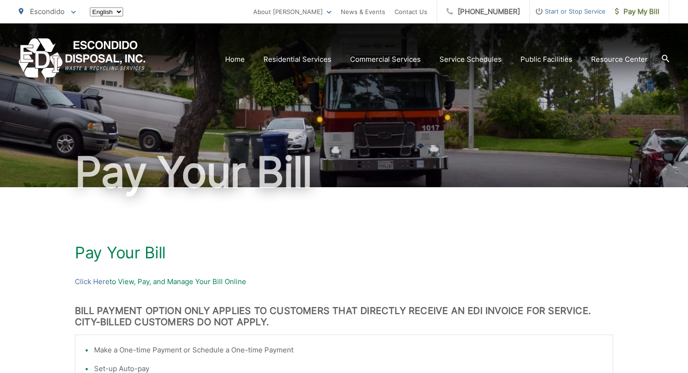 The width and height of the screenshot is (688, 373). What do you see at coordinates (297, 59) in the screenshot?
I see `a: Residential Services` at bounding box center [297, 59].